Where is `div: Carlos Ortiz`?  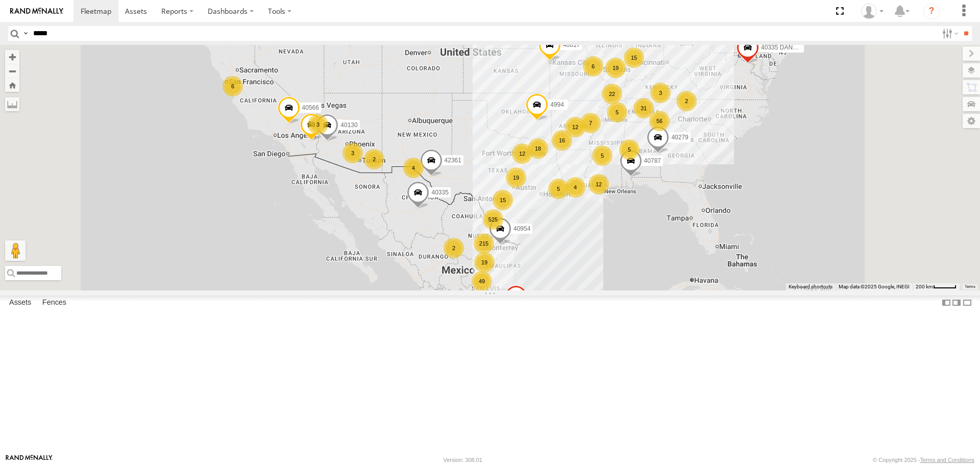
div: Carlos Ortiz is located at coordinates (872, 11).